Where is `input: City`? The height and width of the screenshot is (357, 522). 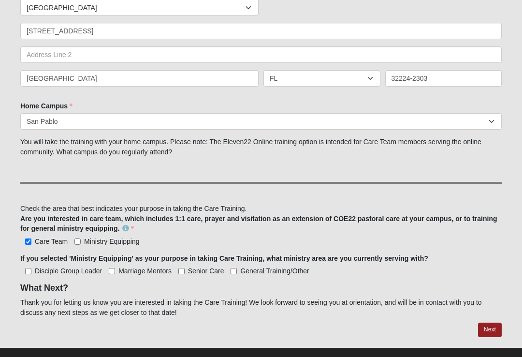 input: City is located at coordinates (139, 78).